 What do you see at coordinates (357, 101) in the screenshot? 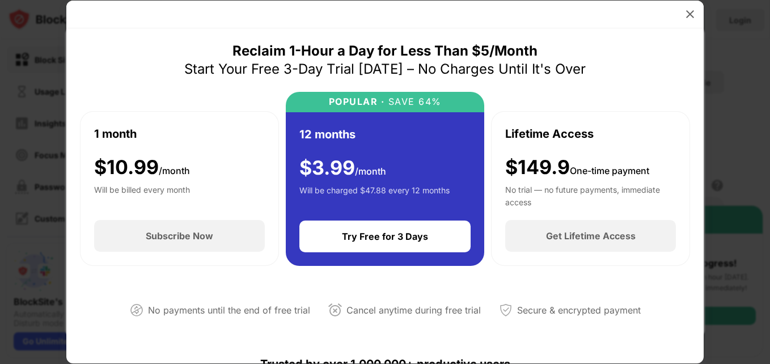
I see `div: POPULAR ·` at bounding box center [357, 101].